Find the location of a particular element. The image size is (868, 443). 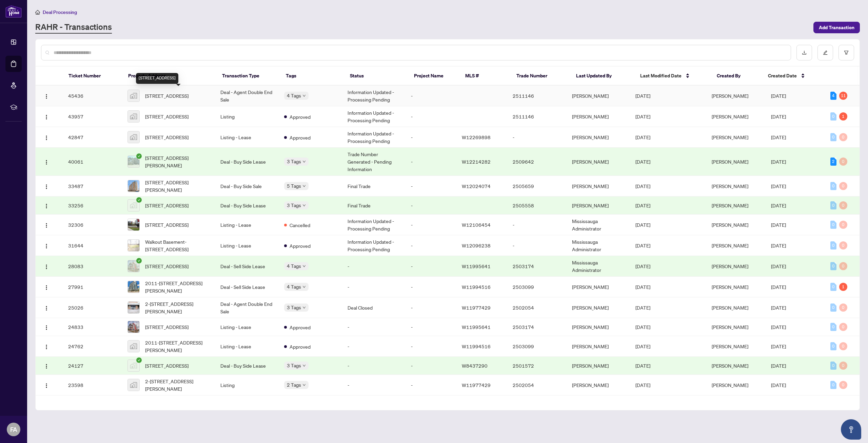

span: 2 Tags is located at coordinates (294, 385).